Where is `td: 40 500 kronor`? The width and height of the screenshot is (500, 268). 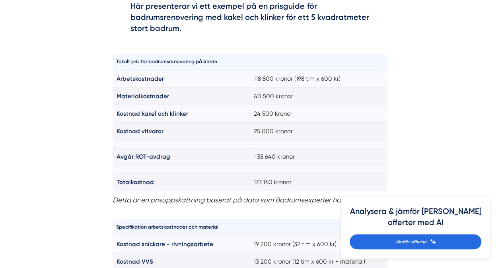 td: 40 500 kronor is located at coordinates (319, 96).